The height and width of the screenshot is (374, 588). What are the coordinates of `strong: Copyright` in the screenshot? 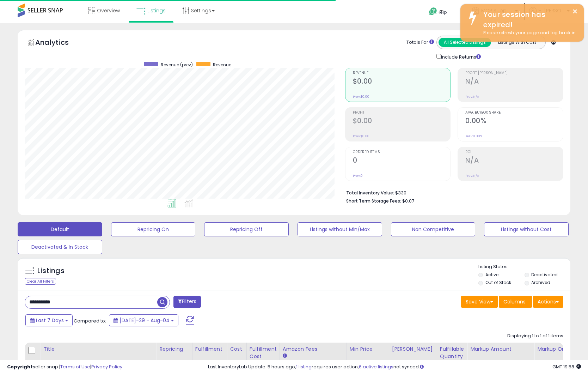 It's located at (20, 366).